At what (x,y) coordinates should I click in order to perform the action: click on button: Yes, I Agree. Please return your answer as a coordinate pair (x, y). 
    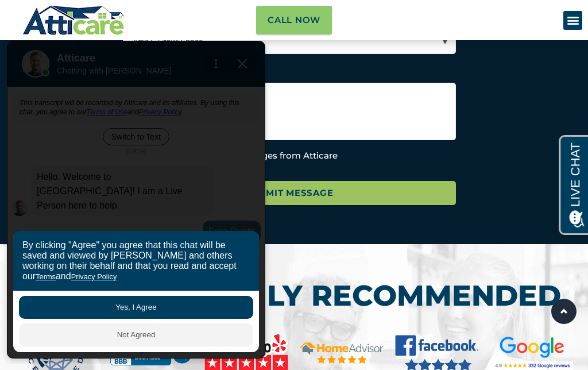
    Looking at the image, I should click on (136, 267).